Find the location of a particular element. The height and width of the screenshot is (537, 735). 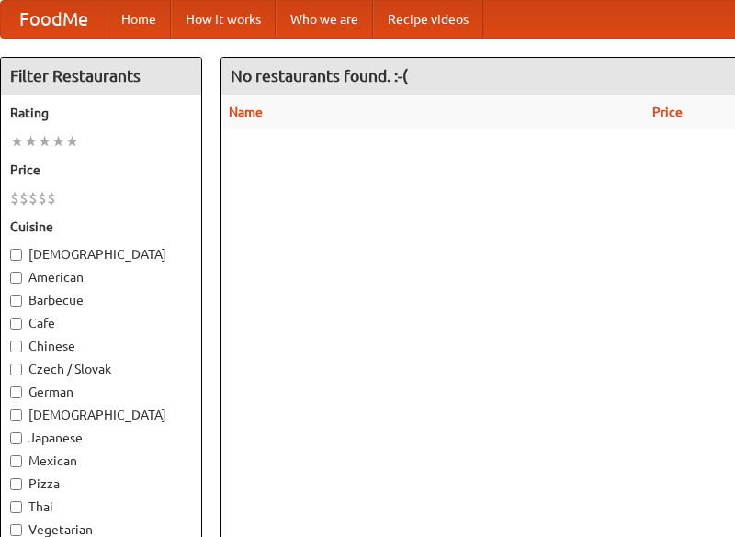

label: American is located at coordinates (101, 277).